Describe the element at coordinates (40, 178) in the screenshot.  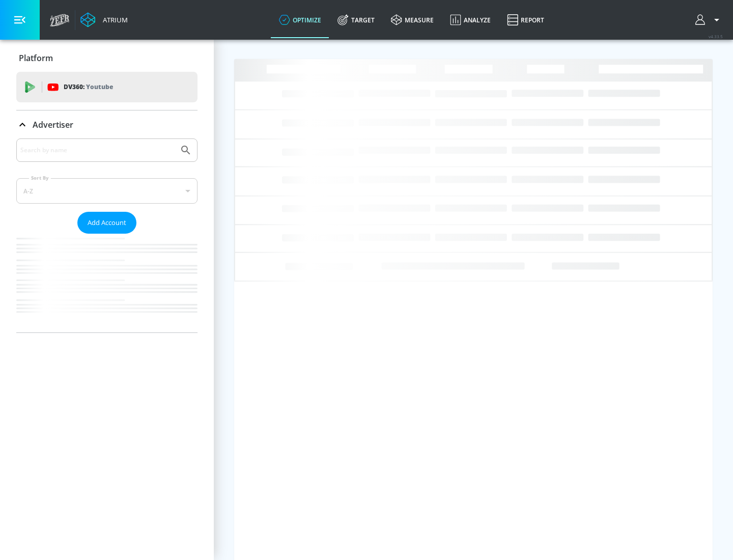
I see `label: Sort By` at that location.